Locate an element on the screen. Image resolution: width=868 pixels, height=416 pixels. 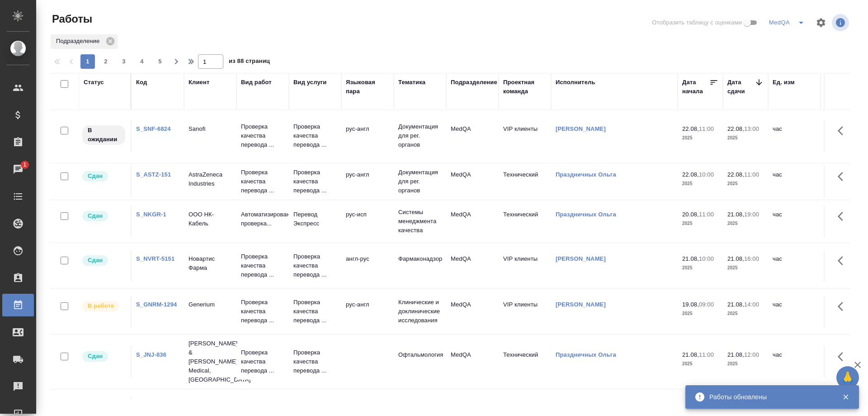
td: 1 is located at coordinates (843, 361).